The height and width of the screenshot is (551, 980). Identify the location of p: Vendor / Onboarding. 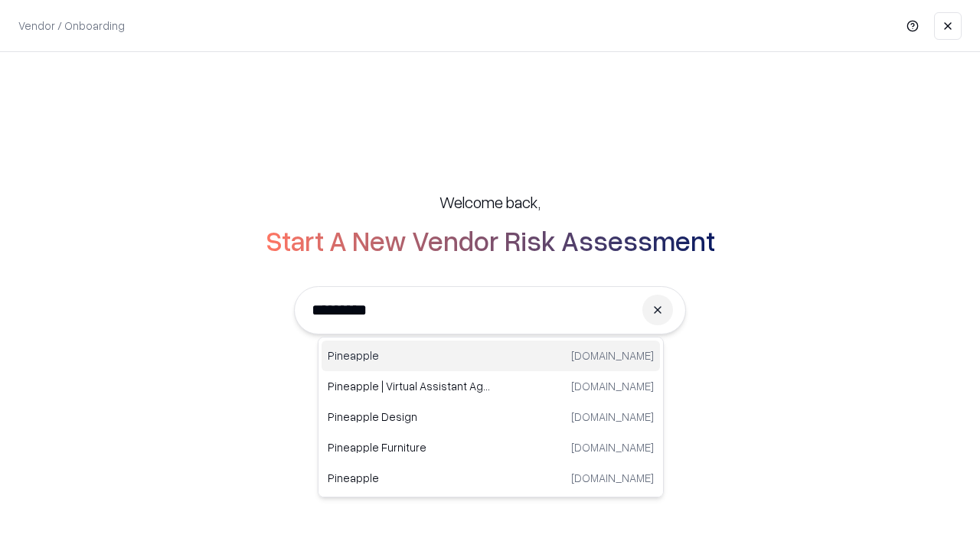
(71, 25).